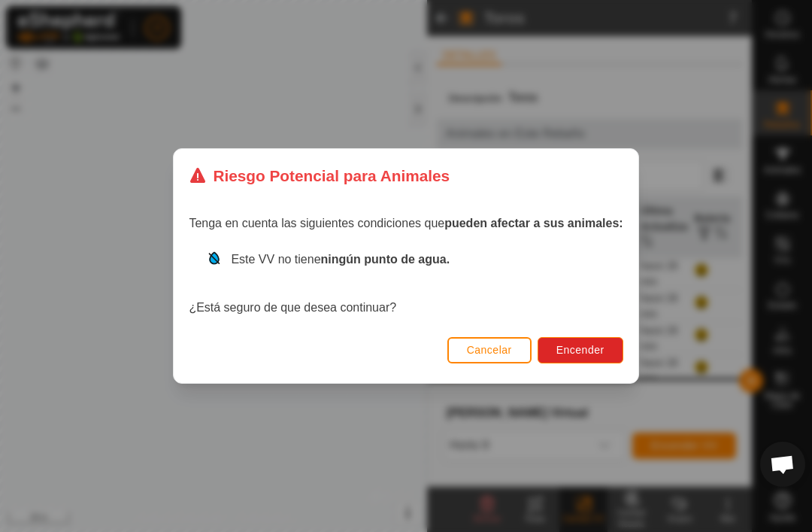 The image size is (812, 532). I want to click on button: Encender, so click(580, 350).